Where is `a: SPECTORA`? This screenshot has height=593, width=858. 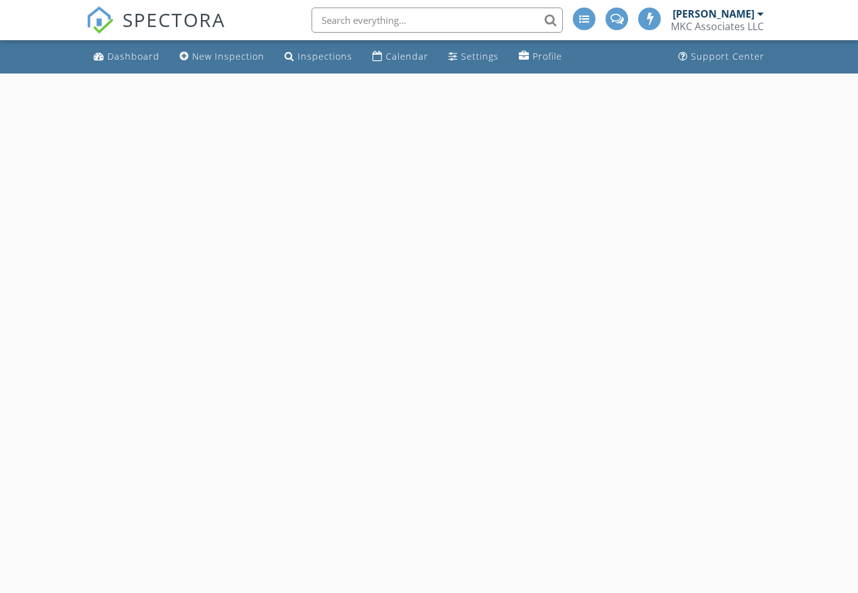 a: SPECTORA is located at coordinates (156, 30).